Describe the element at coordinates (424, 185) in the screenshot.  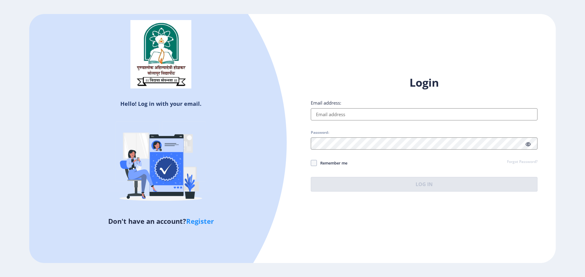
I see `button: Log In` at that location.